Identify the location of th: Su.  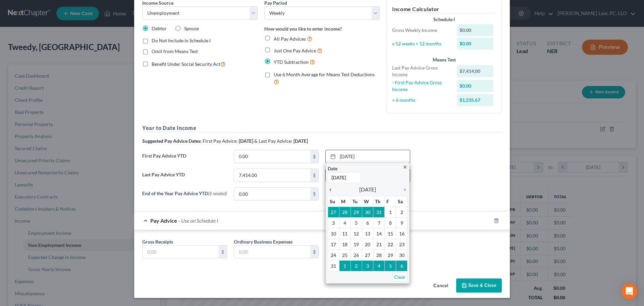
(334, 201).